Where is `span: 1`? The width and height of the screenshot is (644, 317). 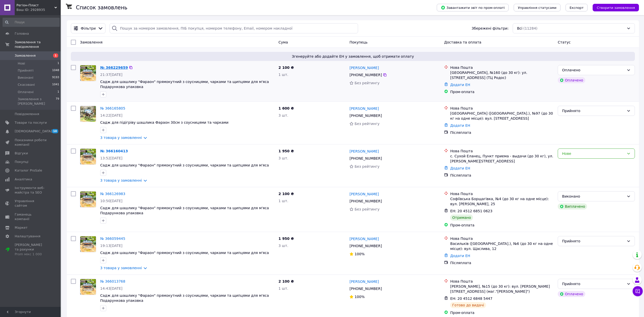
span: 1 is located at coordinates (58, 92).